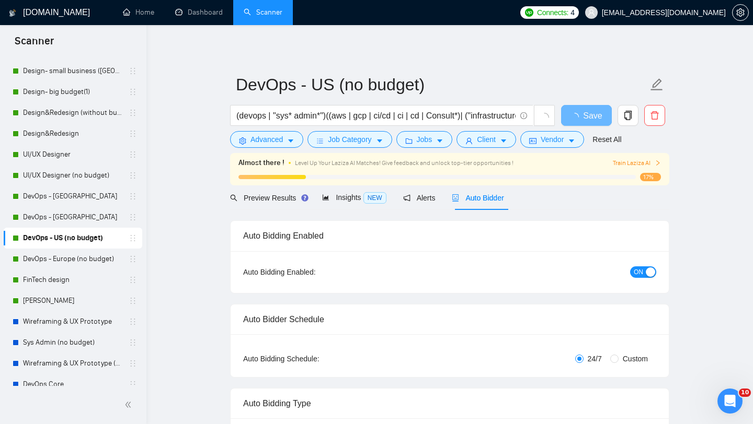  Describe the element at coordinates (234, 198) in the screenshot. I see `span: search` at that location.